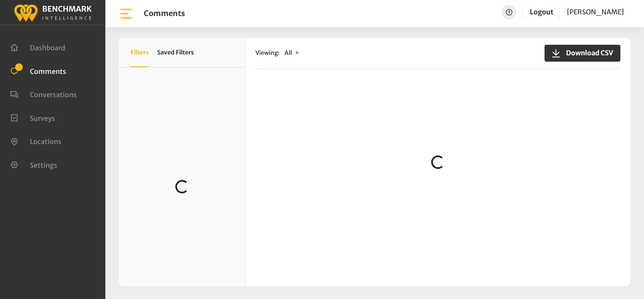  I want to click on span: Conversations, so click(53, 94).